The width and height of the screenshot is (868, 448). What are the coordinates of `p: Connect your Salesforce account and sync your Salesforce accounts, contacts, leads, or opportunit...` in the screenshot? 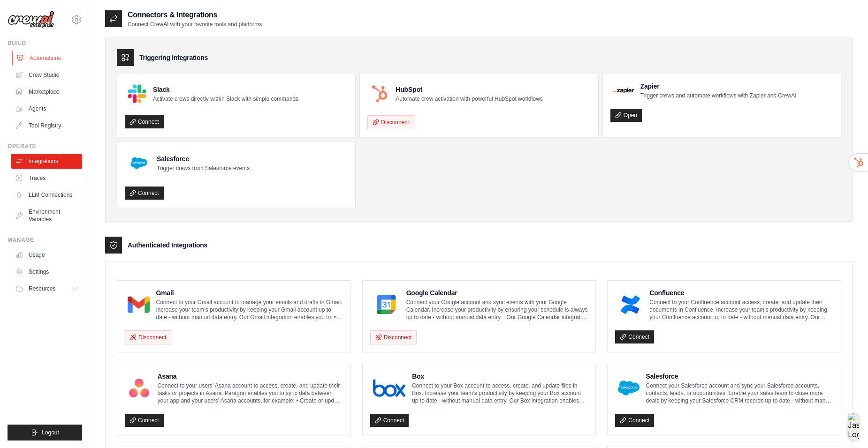 It's located at (739, 393).